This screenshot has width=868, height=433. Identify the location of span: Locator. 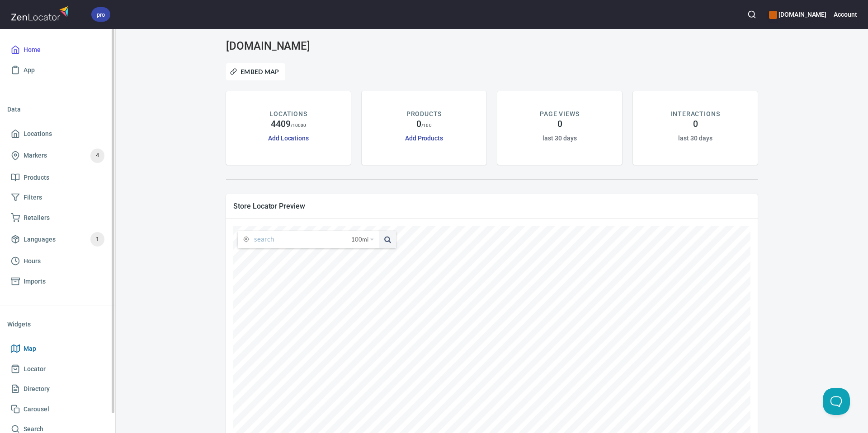
(34, 369).